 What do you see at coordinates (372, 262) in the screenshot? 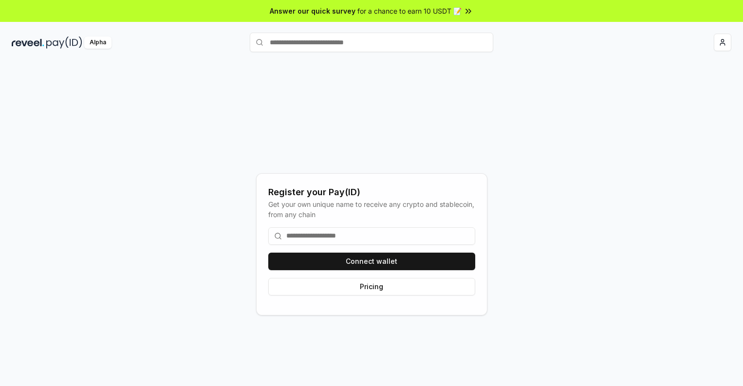
I see `button: Connect wallet` at bounding box center [372, 262].